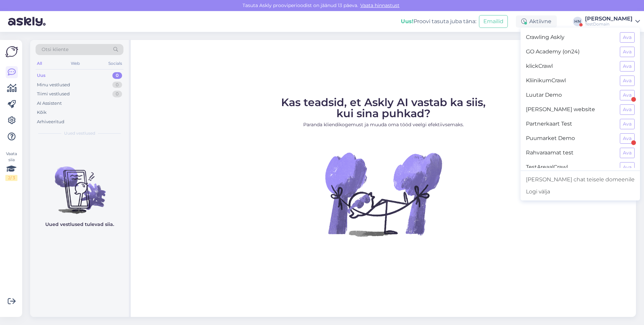 Image resolution: width=644 pixels, height=325 pixels. What do you see at coordinates (408, 22) in the screenshot?
I see `b: Uus!` at bounding box center [408, 22].